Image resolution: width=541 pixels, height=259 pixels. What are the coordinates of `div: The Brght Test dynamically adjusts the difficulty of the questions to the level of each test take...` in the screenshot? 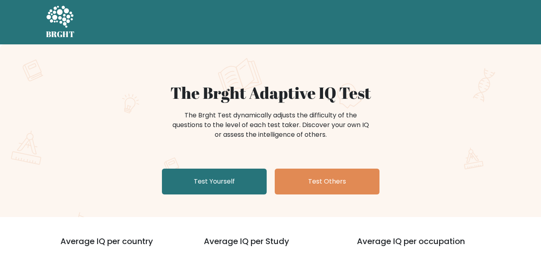 It's located at (271, 125).